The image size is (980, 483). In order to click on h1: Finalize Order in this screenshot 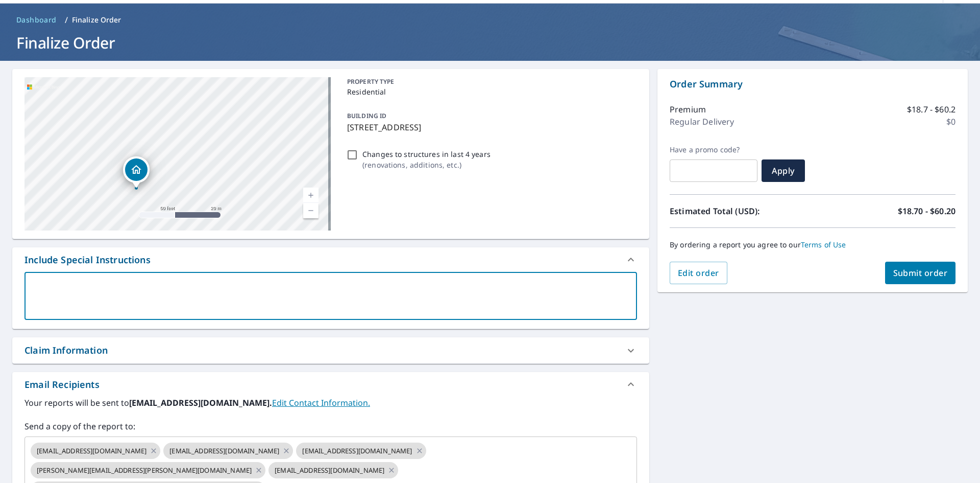, I will do `click(490, 42)`.